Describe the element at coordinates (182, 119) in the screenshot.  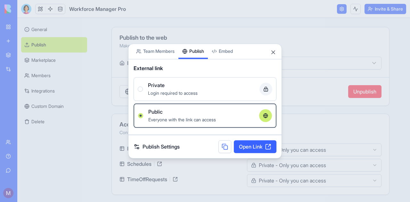
I see `span: Everyone with the link can access` at that location.